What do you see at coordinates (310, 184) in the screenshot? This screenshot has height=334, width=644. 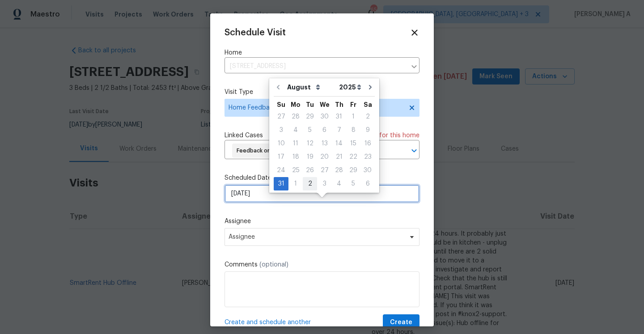 I see `div: Tue Sep 02 2025` at bounding box center [310, 184].